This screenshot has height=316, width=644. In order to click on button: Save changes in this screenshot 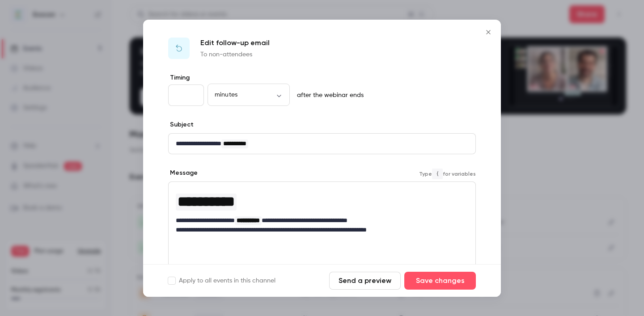, I will do `click(440, 281)`.